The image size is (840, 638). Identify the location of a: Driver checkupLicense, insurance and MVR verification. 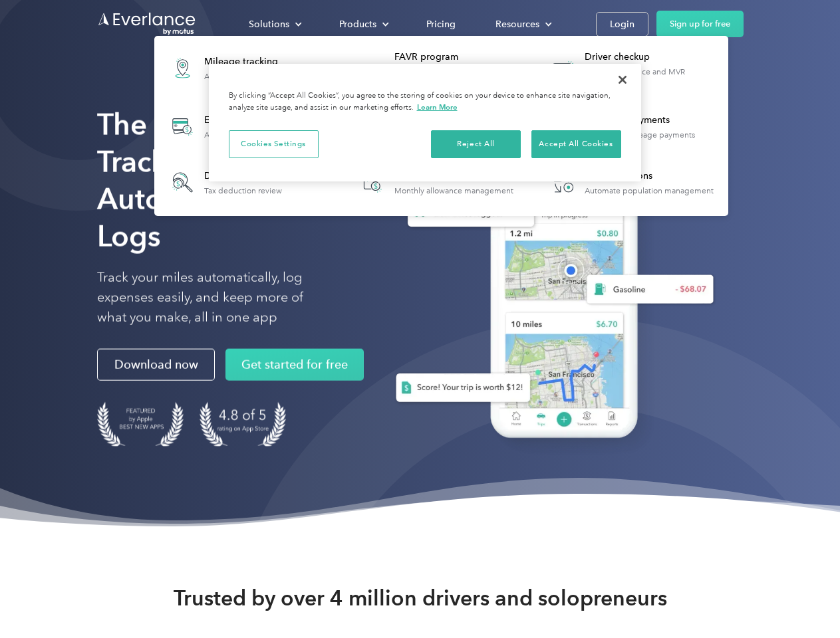
(631, 68).